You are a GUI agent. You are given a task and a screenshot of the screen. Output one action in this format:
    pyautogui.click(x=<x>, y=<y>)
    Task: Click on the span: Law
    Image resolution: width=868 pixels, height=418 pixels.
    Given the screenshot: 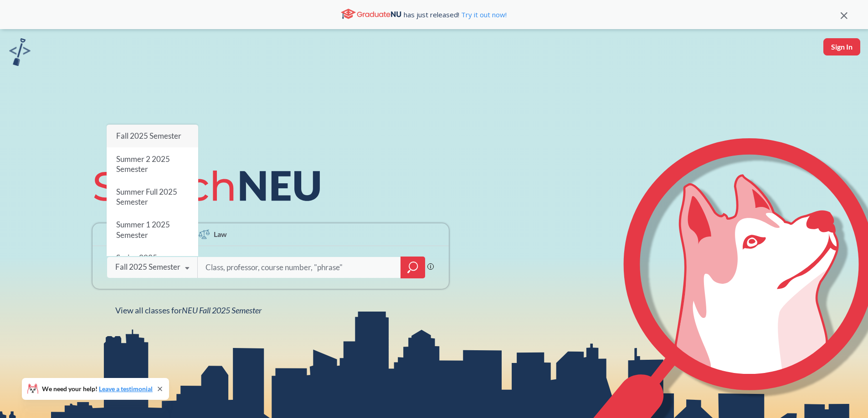 What is the action you would take?
    pyautogui.click(x=220, y=234)
    